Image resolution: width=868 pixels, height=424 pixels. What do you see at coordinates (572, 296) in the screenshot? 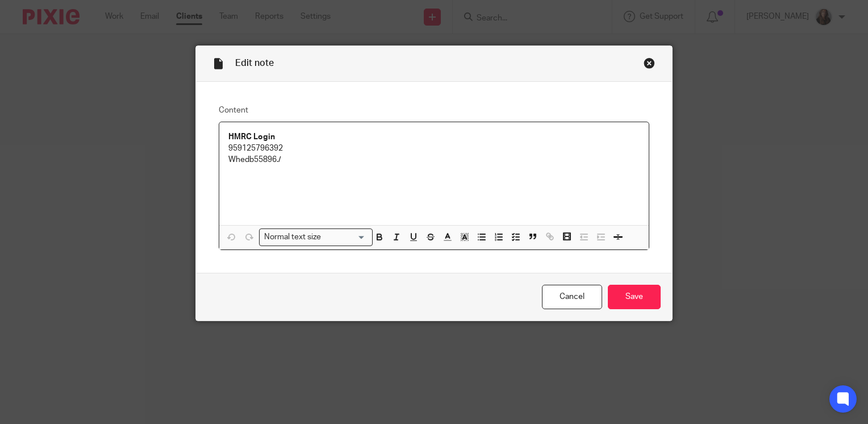
I see `a: Cancel` at bounding box center [572, 296].